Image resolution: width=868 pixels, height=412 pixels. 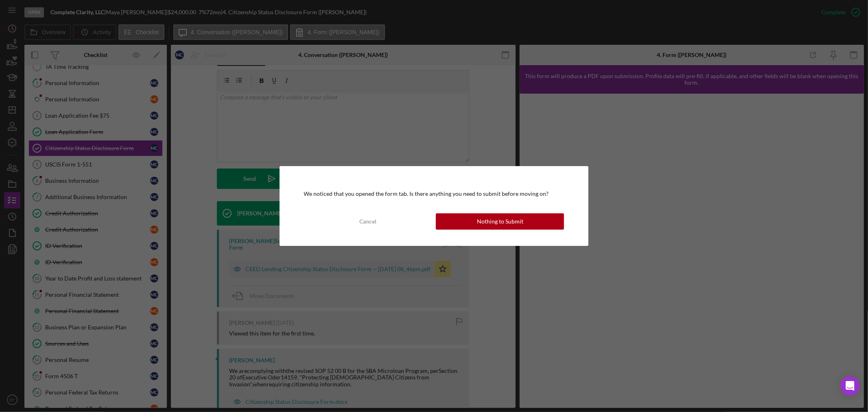 What do you see at coordinates (434, 194) in the screenshot?
I see `div: We noticed that you opened the form tab. Is there anything you need to submit before moving on?` at bounding box center [434, 194].